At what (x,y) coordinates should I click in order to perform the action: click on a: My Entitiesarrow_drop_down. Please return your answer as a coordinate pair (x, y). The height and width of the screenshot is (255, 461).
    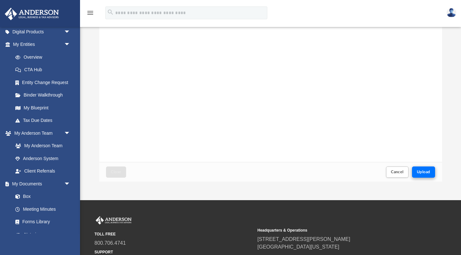
    Looking at the image, I should click on (42, 45).